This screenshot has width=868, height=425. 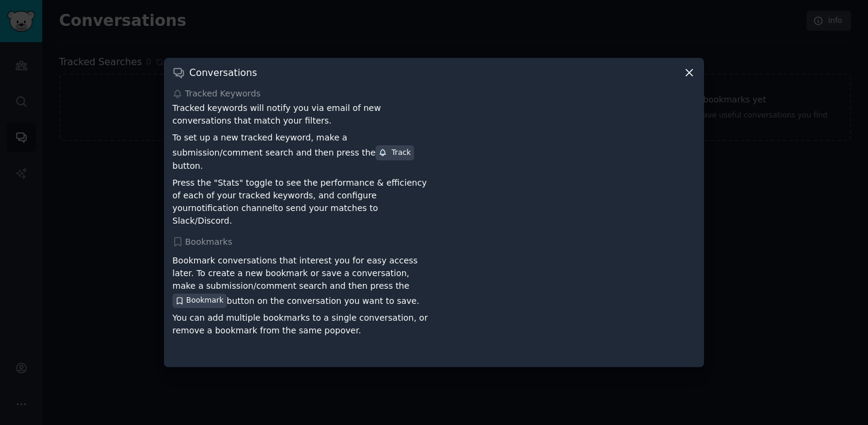 What do you see at coordinates (301, 151) in the screenshot?
I see `p: To set up a new tracked keyword, make a submission/comment search and then press the button.` at bounding box center [301, 151].